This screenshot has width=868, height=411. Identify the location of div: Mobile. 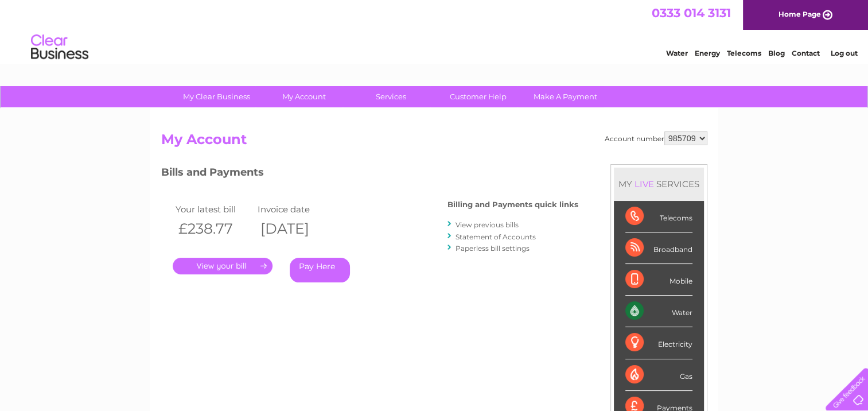
(658, 279).